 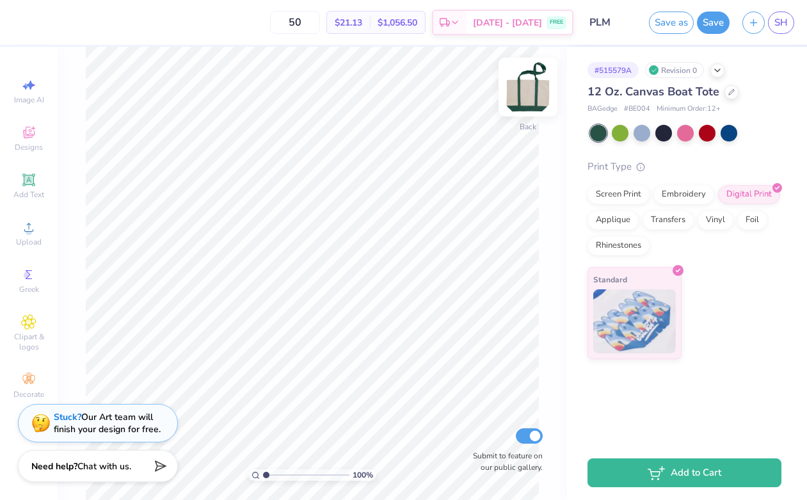 What do you see at coordinates (528, 87) in the screenshot?
I see `img: Back` at bounding box center [528, 87].